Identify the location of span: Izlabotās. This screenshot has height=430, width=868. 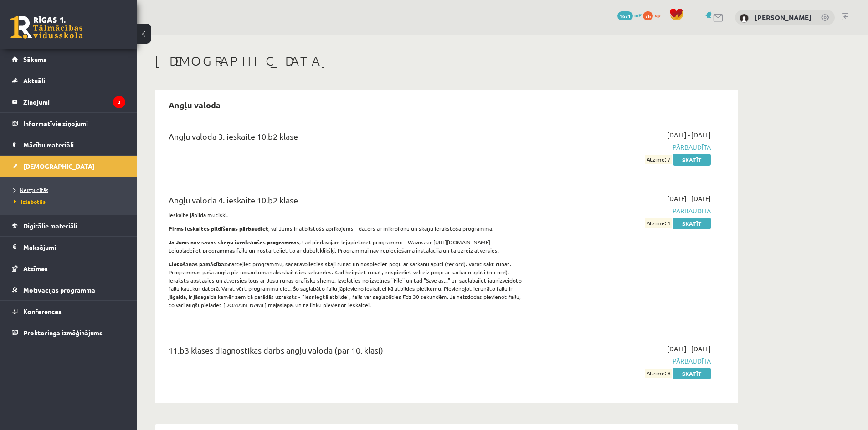
(30, 201).